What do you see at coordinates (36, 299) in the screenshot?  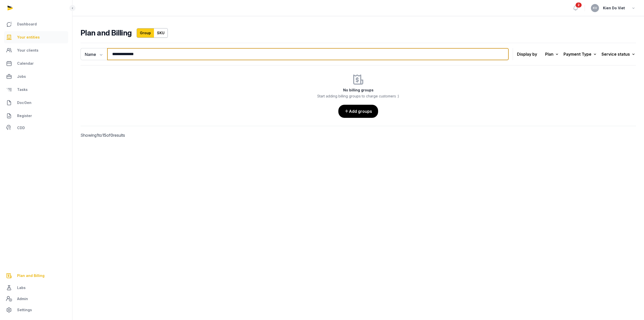 I see `a: Admin` at bounding box center [36, 299].